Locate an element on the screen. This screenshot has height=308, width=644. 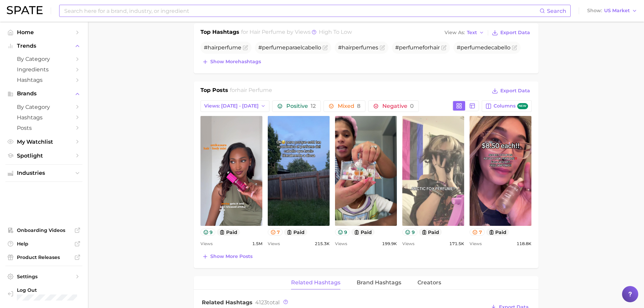
span: Text is located at coordinates (472, 32).